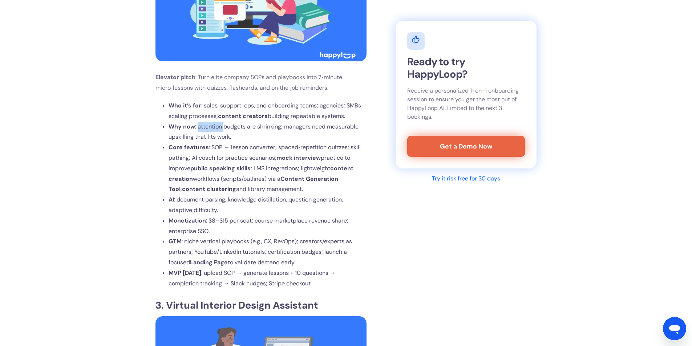  I want to click on b: content creation, so click(261, 174).